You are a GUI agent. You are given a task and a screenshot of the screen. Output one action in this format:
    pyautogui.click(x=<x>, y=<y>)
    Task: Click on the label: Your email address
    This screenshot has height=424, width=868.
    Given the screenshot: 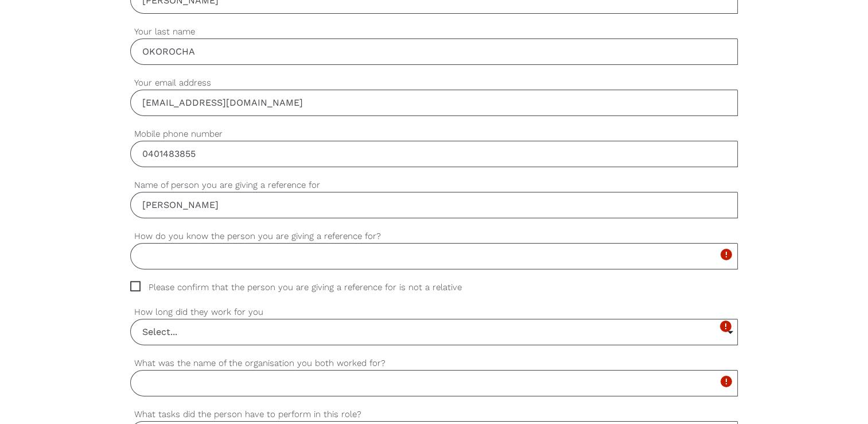 What is the action you would take?
    pyautogui.click(x=434, y=83)
    